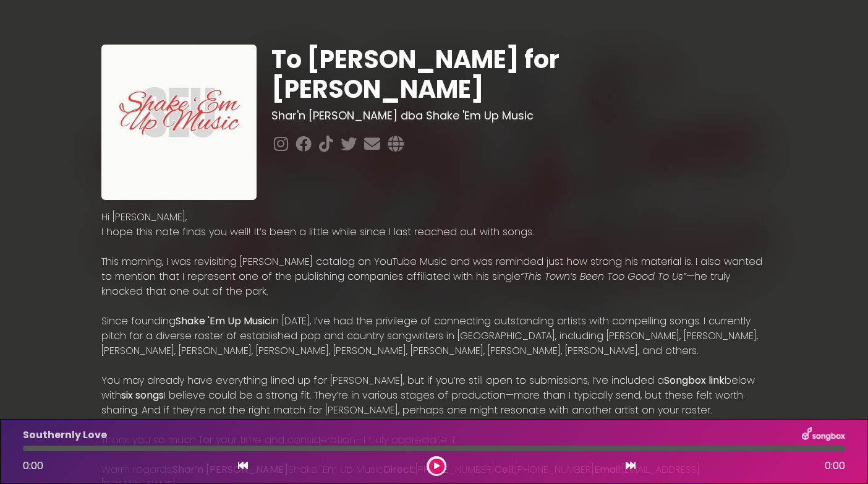 The image size is (868, 484). Describe the element at coordinates (694, 380) in the screenshot. I see `strong: Songbox link` at that location.